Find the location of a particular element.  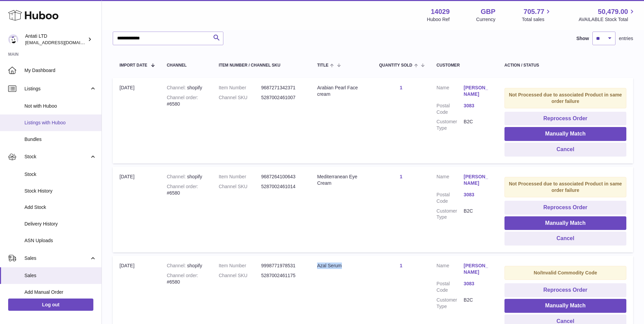

dd: 5287002461007 is located at coordinates (282, 97).